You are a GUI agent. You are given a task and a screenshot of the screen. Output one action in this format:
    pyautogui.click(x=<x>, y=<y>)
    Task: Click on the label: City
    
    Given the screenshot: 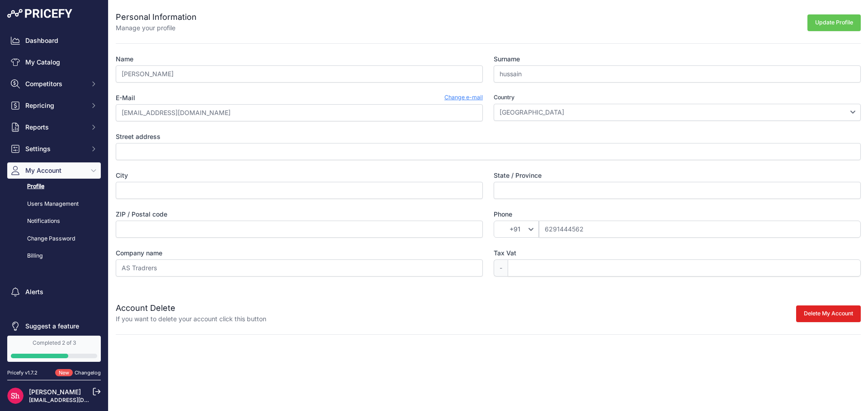 What is the action you would take?
    pyautogui.click(x=299, y=175)
    